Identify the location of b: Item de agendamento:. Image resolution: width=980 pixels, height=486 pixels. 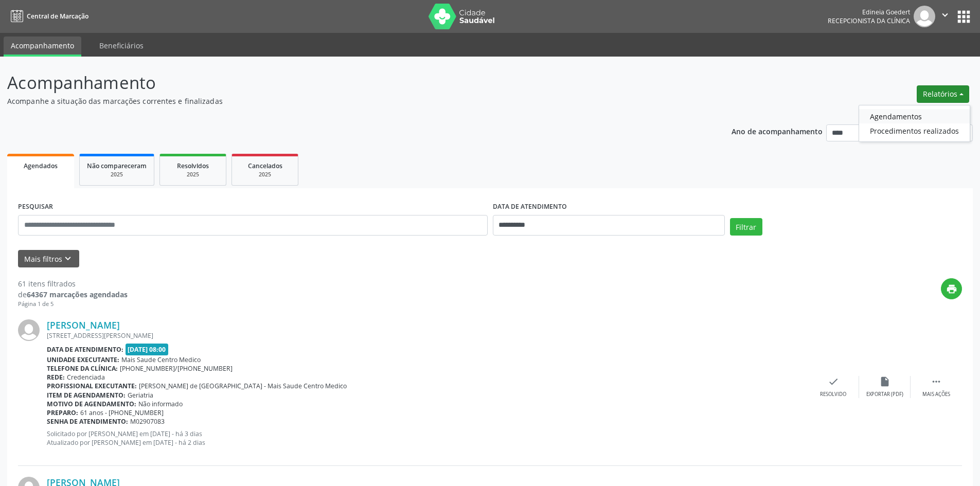
(86, 395).